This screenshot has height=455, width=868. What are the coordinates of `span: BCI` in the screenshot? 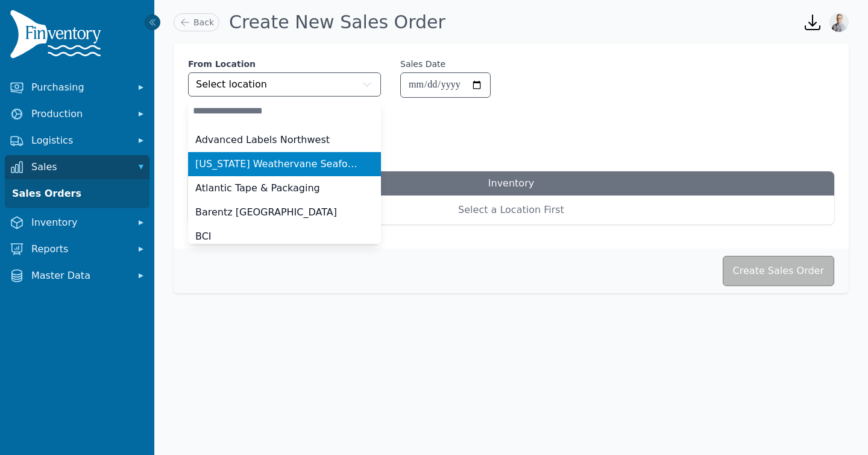 It's located at (203, 236).